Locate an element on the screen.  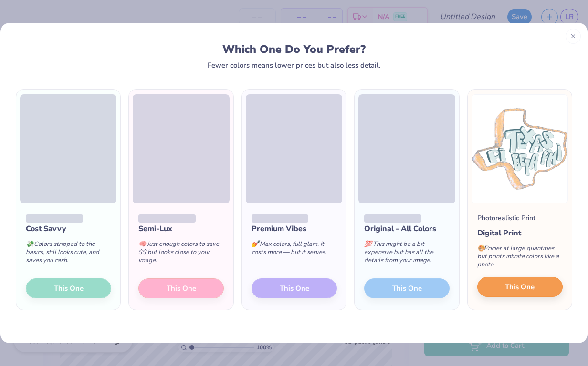
div: Semi-Lux is located at coordinates (181, 229).